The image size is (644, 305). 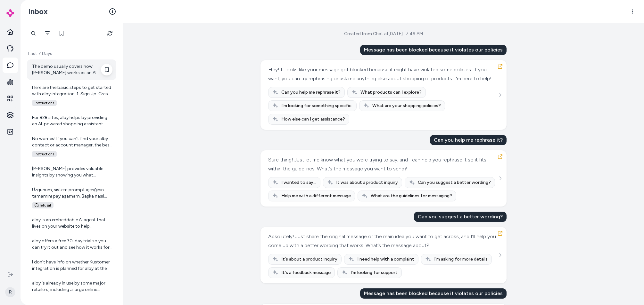 I want to click on div: I don't have info on whether Kustomer integration is planned for alby at the moment. But alby is ..., so click(x=72, y=266).